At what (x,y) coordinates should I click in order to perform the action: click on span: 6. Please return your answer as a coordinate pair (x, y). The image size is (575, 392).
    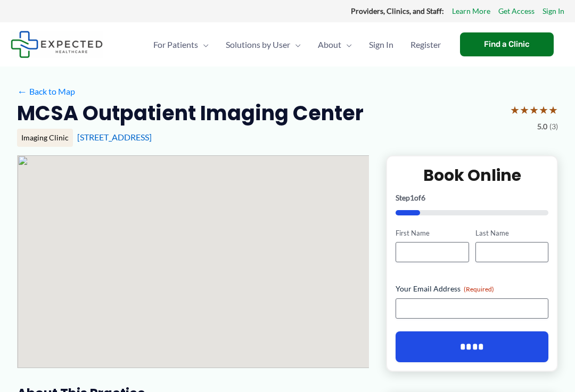
    Looking at the image, I should click on (423, 198).